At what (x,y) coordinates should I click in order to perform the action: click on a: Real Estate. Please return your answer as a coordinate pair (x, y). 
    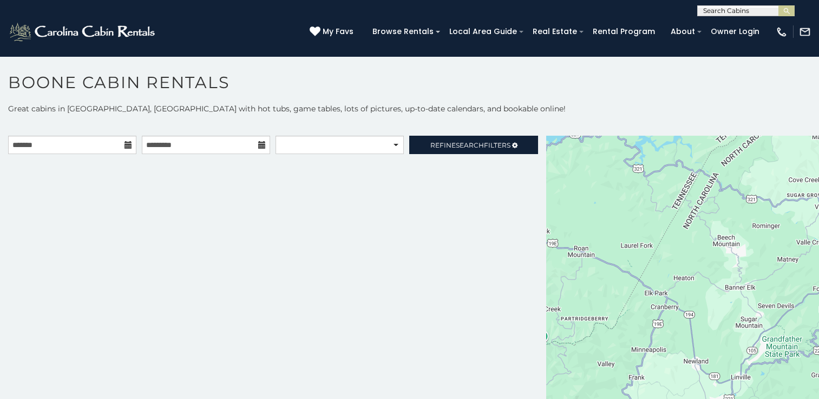
    Looking at the image, I should click on (555, 31).